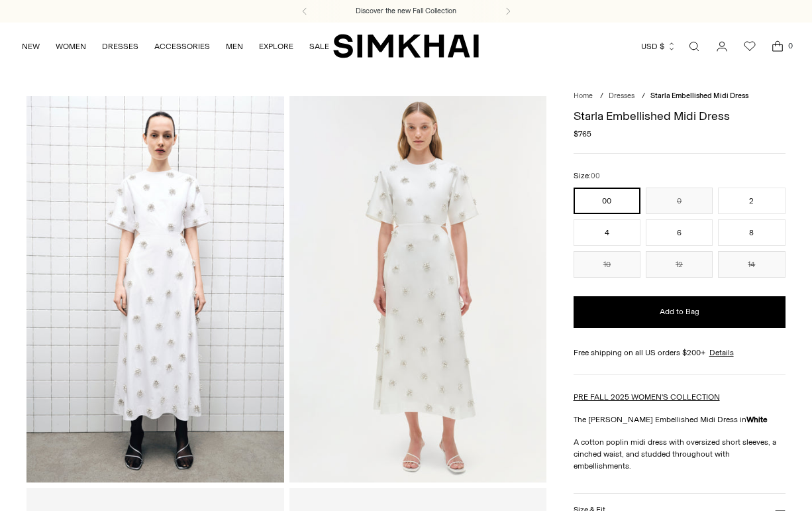  Describe the element at coordinates (695, 46) in the screenshot. I see `a: Open search modal` at that location.